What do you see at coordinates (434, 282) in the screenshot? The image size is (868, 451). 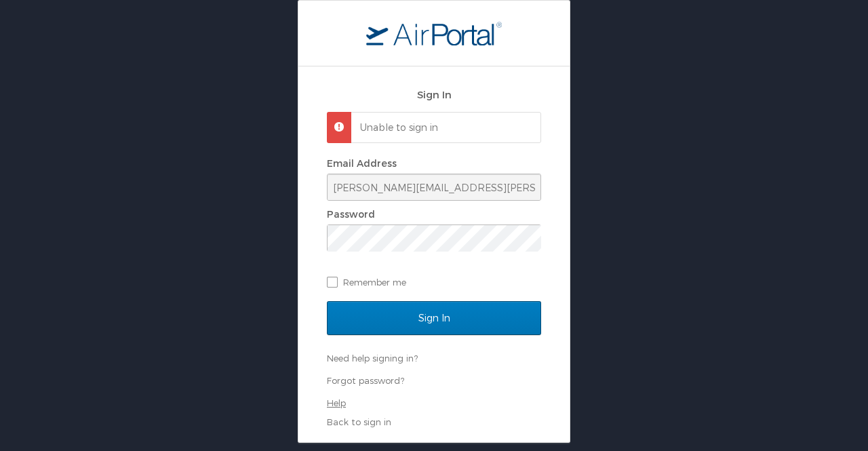 I see `label: Remember me` at bounding box center [434, 282].